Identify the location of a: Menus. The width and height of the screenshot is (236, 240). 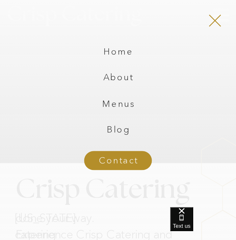
(118, 105).